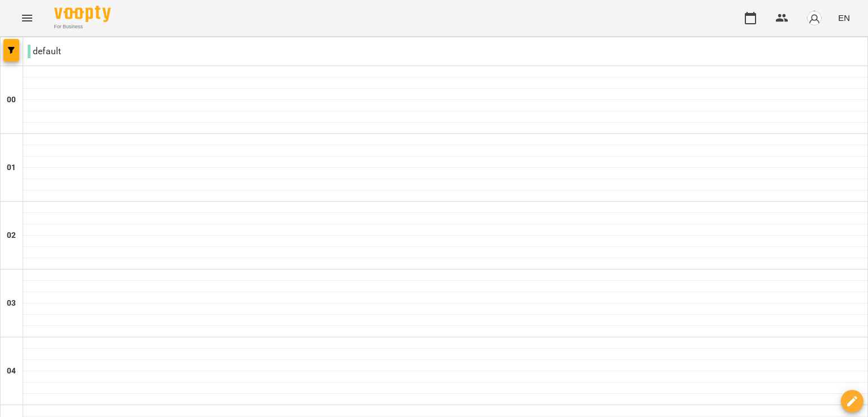 The width and height of the screenshot is (868, 417). What do you see at coordinates (83, 14) in the screenshot?
I see `img: Voopty Logo` at bounding box center [83, 14].